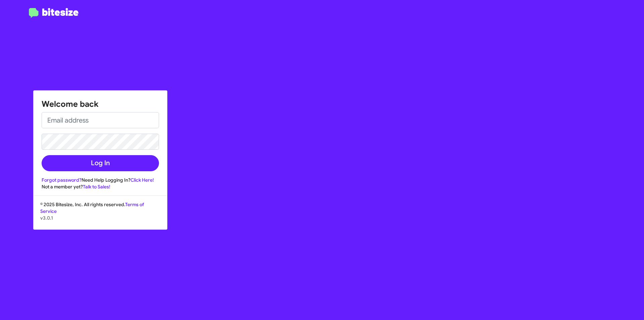 The image size is (644, 320). Describe the element at coordinates (100, 216) in the screenshot. I see `div: © 2025 Bitesize, Inc. All rights reserved.` at that location.